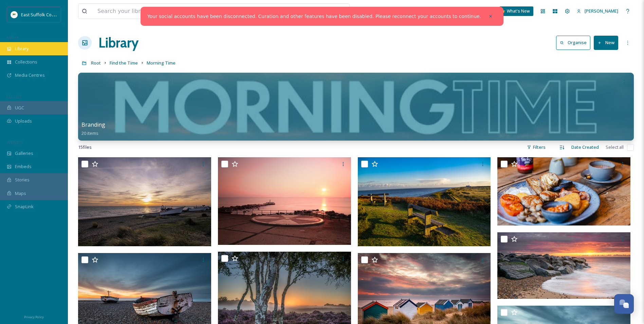 Image resolution: width=644 pixels, height=324 pixels. I want to click on a: View all files, so click(326, 11).